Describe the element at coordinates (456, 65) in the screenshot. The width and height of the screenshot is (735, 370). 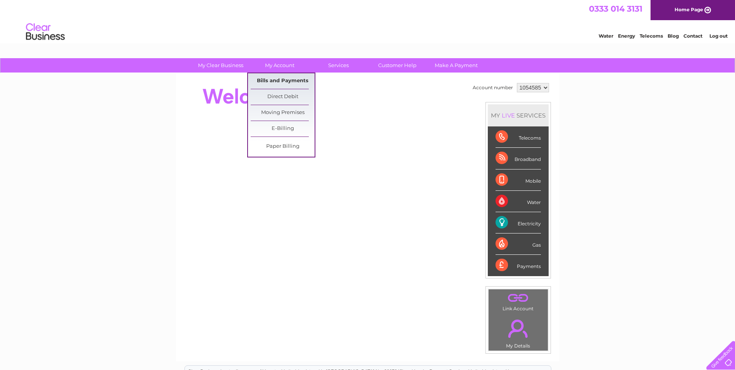
I see `a: Make A Payment` at that location.